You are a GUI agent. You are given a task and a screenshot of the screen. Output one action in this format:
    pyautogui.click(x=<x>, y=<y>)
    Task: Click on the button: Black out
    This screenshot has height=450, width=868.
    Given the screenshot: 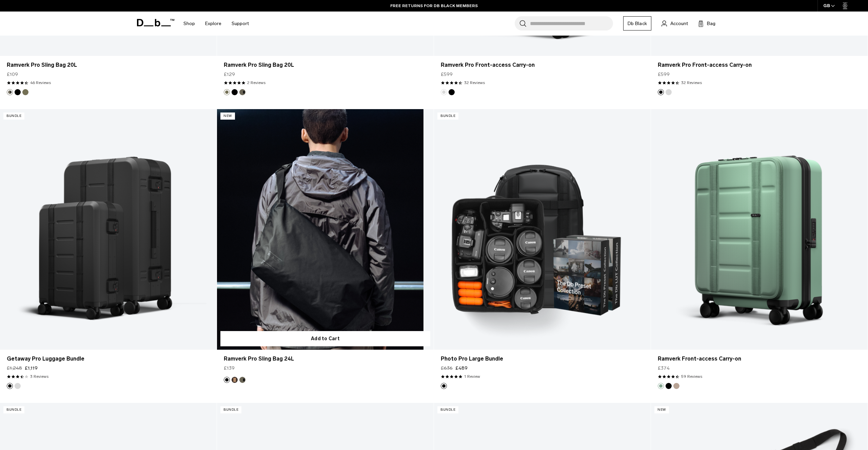 What is the action you would take?
    pyautogui.click(x=10, y=386)
    